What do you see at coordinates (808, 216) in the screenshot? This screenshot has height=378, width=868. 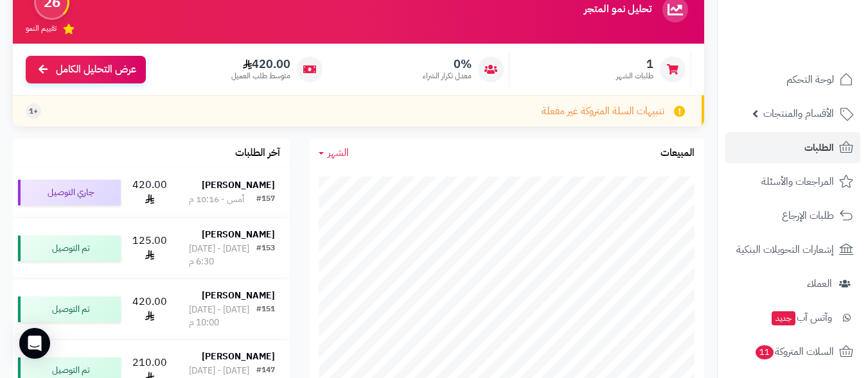 I see `span: طلبات الإرجاع` at bounding box center [808, 216].